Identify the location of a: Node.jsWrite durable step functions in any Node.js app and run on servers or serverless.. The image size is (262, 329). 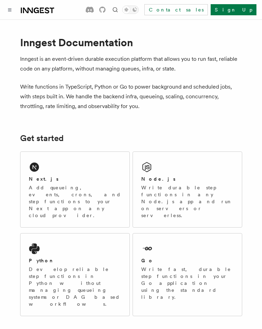
(187, 189).